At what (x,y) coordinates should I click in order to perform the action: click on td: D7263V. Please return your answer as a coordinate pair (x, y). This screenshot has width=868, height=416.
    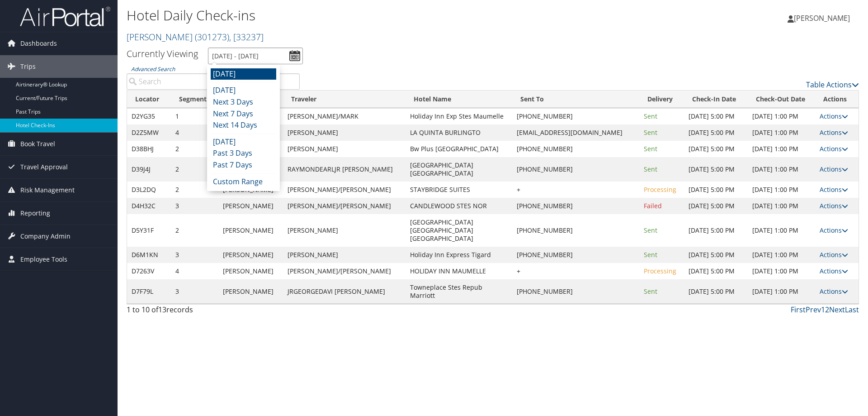
    Looking at the image, I should click on (148, 271).